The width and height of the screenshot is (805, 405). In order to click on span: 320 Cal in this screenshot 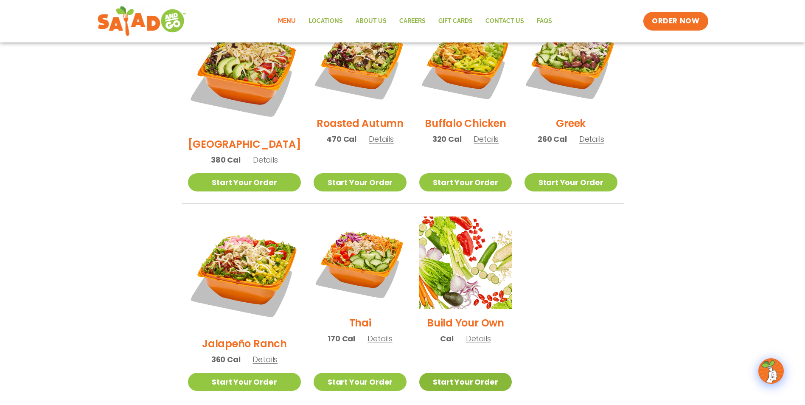, I will do `click(447, 139)`.